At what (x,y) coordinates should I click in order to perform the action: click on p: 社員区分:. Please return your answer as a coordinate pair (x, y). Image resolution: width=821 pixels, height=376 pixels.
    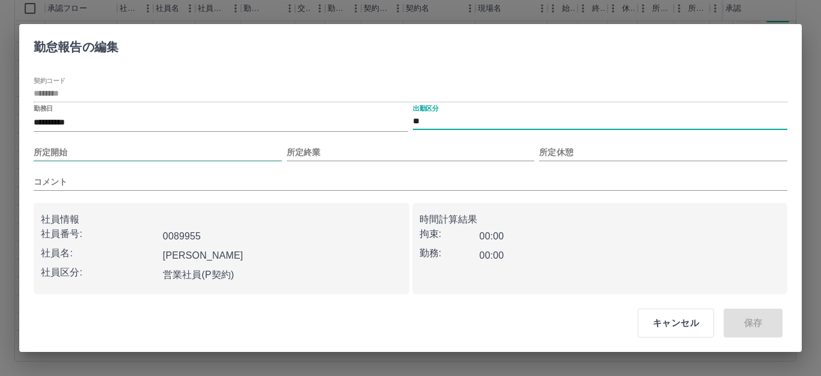
    Looking at the image, I should click on (99, 272).